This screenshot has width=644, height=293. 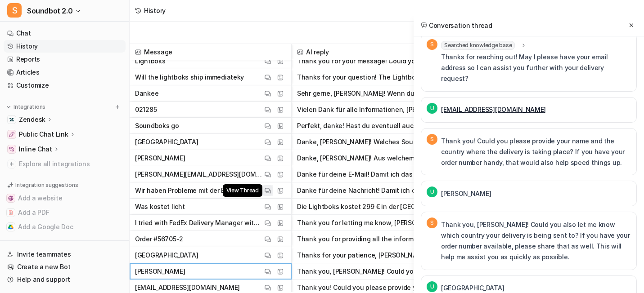 What do you see at coordinates (64, 59) in the screenshot?
I see `a: Reports` at bounding box center [64, 59].